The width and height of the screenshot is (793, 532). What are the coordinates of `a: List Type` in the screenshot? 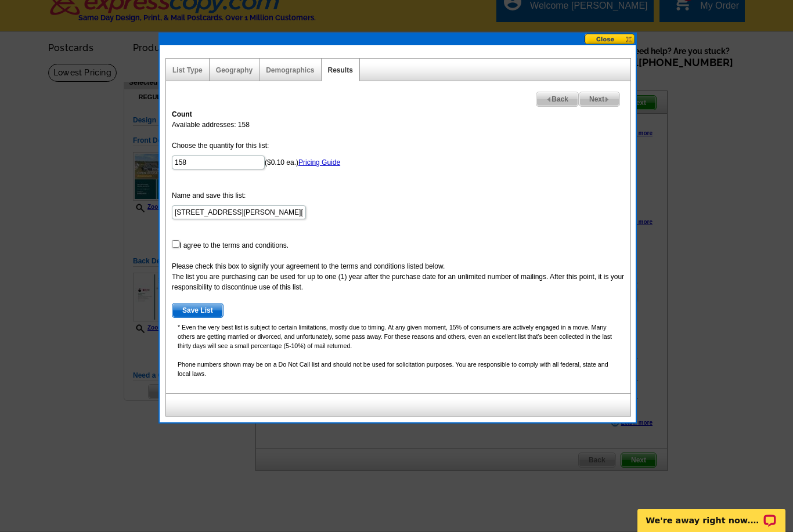 It's located at (188, 70).